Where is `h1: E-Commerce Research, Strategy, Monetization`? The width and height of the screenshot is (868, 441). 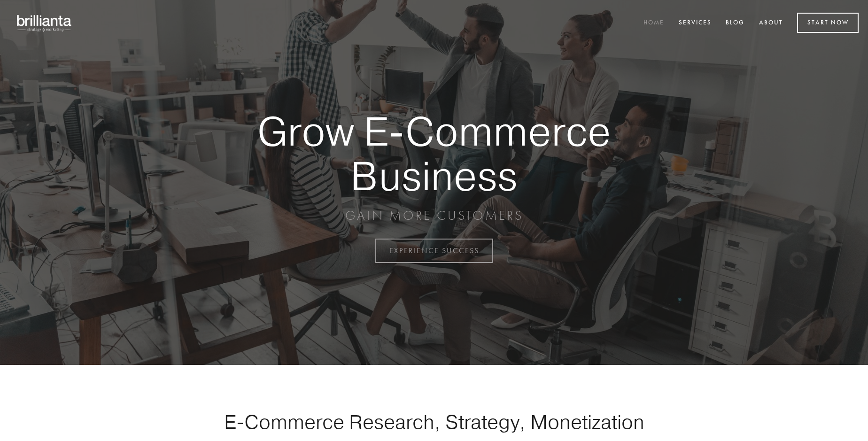
h1: E-Commerce Research, Strategy, Monetization is located at coordinates (434, 422).